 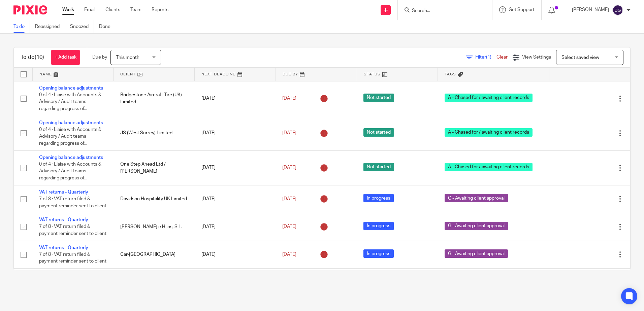 What do you see at coordinates (522, 10) in the screenshot?
I see `span: Get Support` at bounding box center [522, 10].